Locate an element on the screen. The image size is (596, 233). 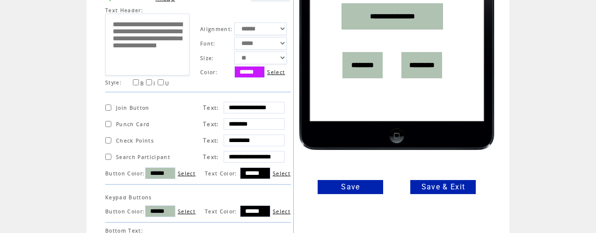
span: B is located at coordinates (142, 83).